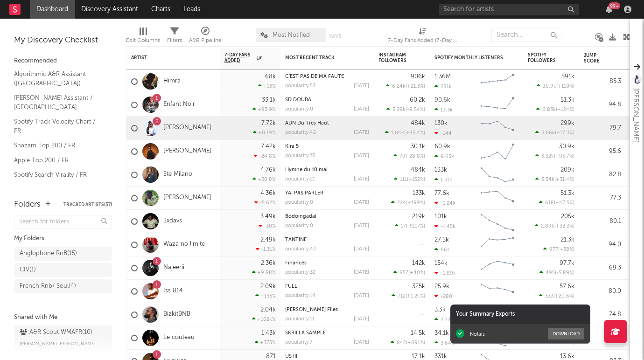 The height and width of the screenshot is (360, 644). Describe the element at coordinates (565, 133) in the screenshot. I see `span: +17.3 %` at that location.